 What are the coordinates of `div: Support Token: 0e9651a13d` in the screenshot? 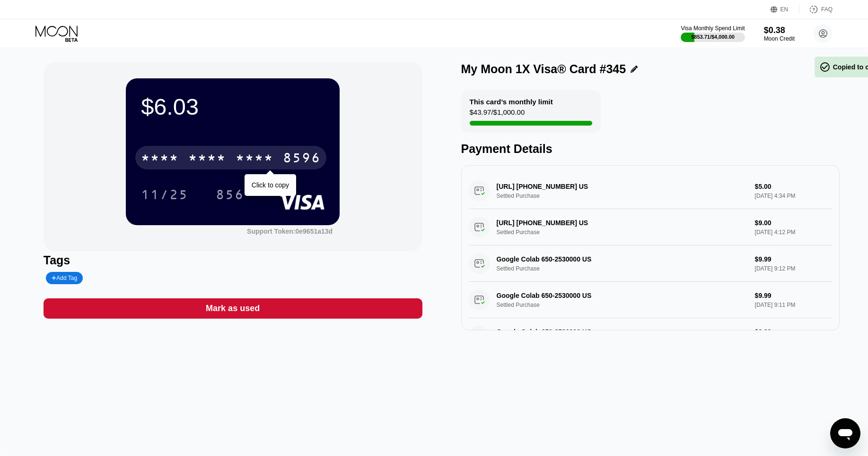 It's located at (290, 232).